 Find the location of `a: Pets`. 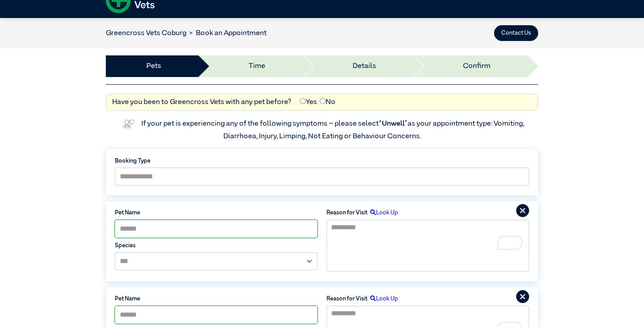

a: Pets is located at coordinates (153, 67).